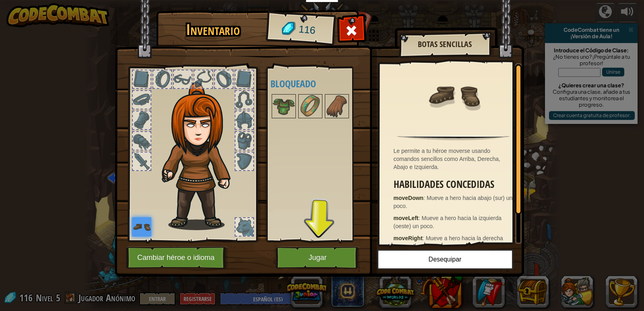 This screenshot has width=644, height=311. I want to click on h1: Inventario, so click(213, 30).